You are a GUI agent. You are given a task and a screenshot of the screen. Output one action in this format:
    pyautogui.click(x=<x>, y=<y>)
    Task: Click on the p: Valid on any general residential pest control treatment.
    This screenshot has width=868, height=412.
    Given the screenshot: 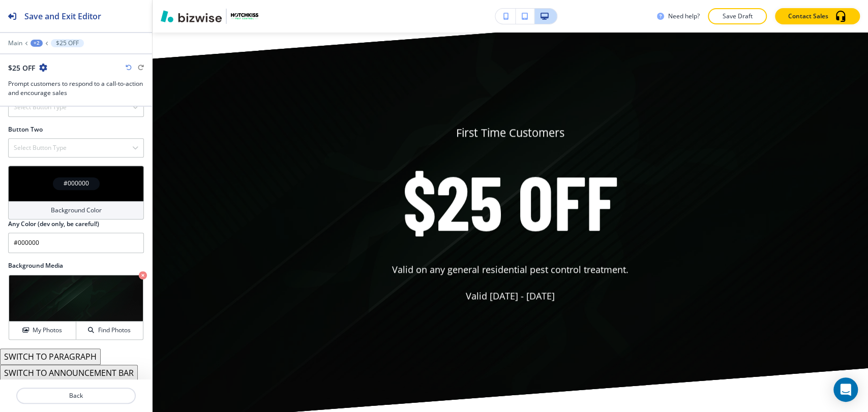 What is the action you would take?
    pyautogui.click(x=510, y=270)
    